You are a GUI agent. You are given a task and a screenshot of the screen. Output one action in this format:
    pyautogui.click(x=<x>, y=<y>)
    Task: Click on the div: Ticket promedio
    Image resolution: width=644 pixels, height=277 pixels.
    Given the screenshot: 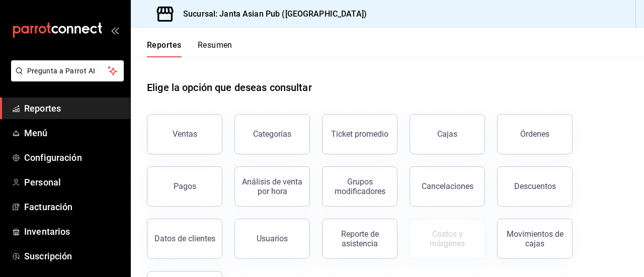 What is the action you would take?
    pyautogui.click(x=360, y=134)
    